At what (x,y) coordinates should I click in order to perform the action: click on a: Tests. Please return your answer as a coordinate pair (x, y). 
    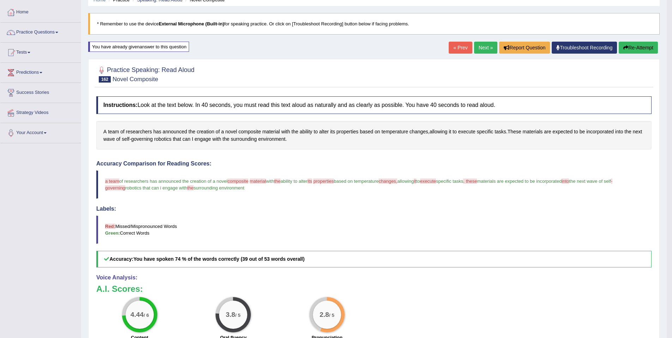
    Looking at the image, I should click on (41, 52).